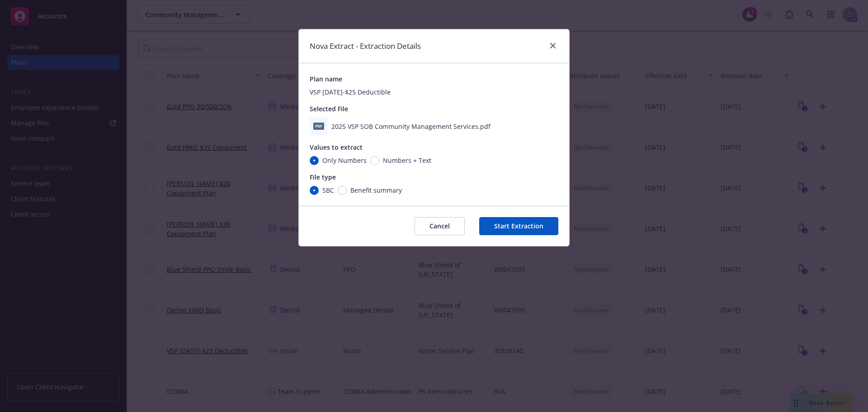 This screenshot has width=868, height=412. Describe the element at coordinates (365, 46) in the screenshot. I see `h1: Nova Extract - Extraction Details` at that location.